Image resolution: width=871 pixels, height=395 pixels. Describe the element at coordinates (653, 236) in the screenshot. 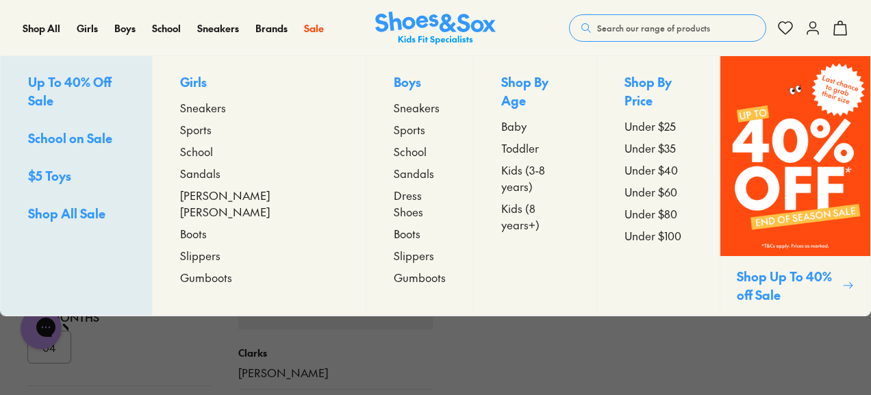

I see `span: Under $100` at that location.